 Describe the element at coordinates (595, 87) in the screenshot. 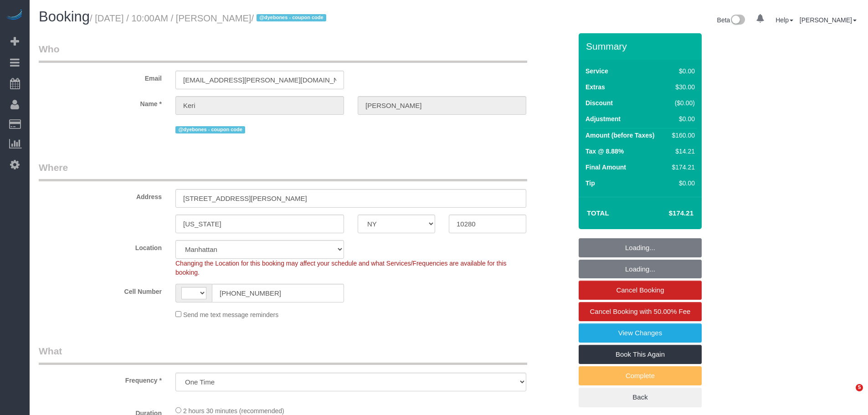

I see `label: Extras` at that location.